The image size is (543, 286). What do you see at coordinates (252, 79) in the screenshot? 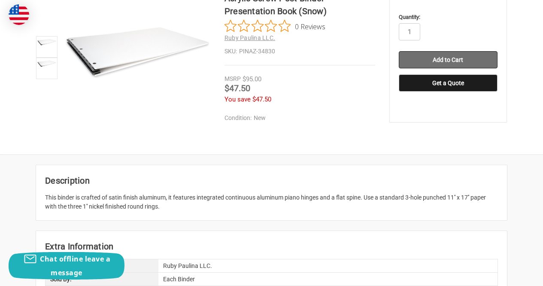
I see `span: $95.00` at bounding box center [252, 79].